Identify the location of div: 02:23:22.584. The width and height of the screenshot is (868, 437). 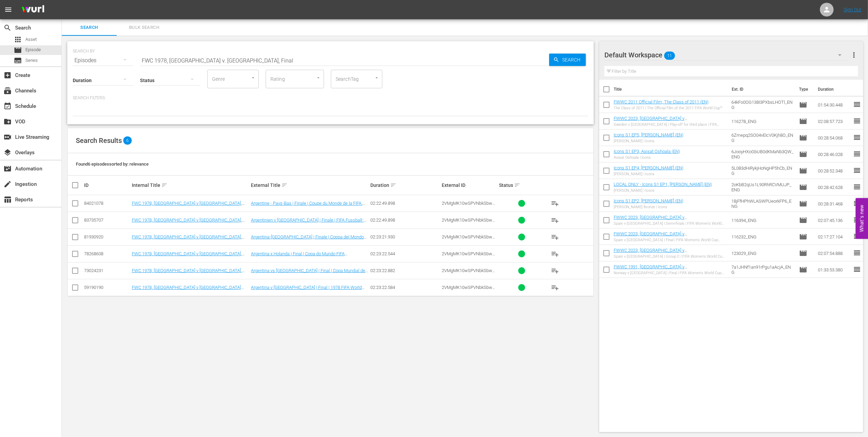
(405, 287).